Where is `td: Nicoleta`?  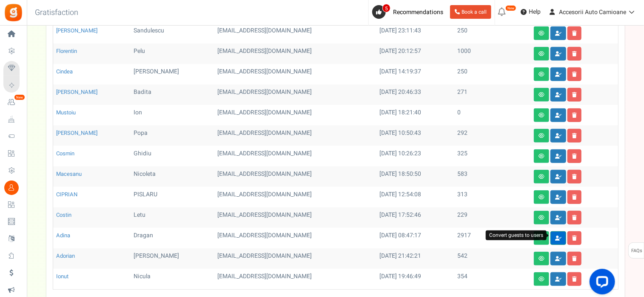 td: Nicoleta is located at coordinates (172, 176).